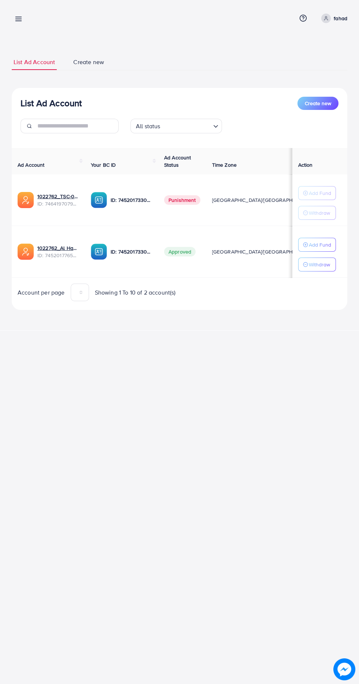 This screenshot has height=684, width=359. Describe the element at coordinates (34, 62) in the screenshot. I see `span: List Ad Account` at that location.